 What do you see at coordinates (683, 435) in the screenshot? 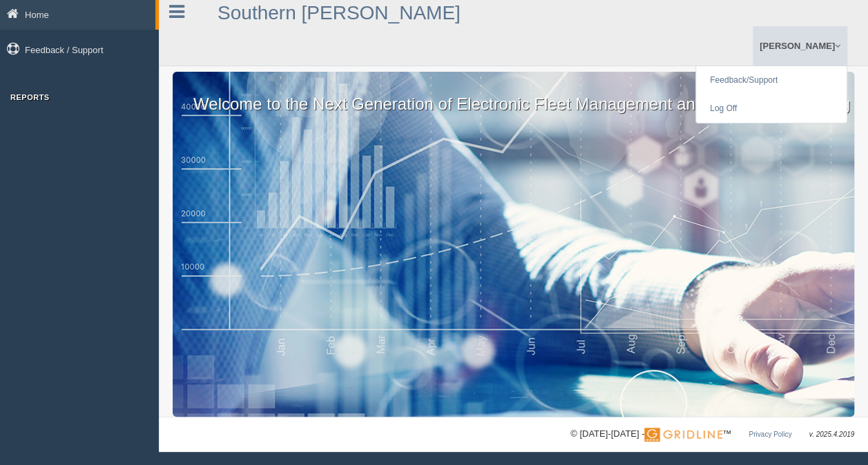
I see `img: Gridline` at bounding box center [683, 435].